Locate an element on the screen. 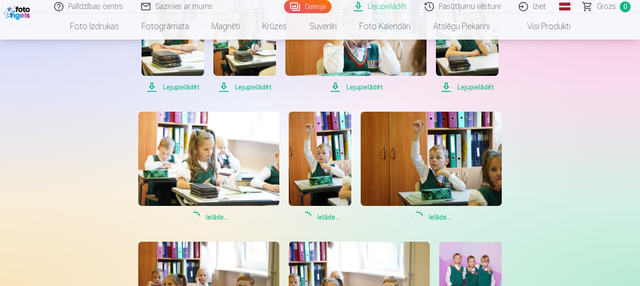 This screenshot has width=640, height=286. span: Grozs is located at coordinates (606, 7).